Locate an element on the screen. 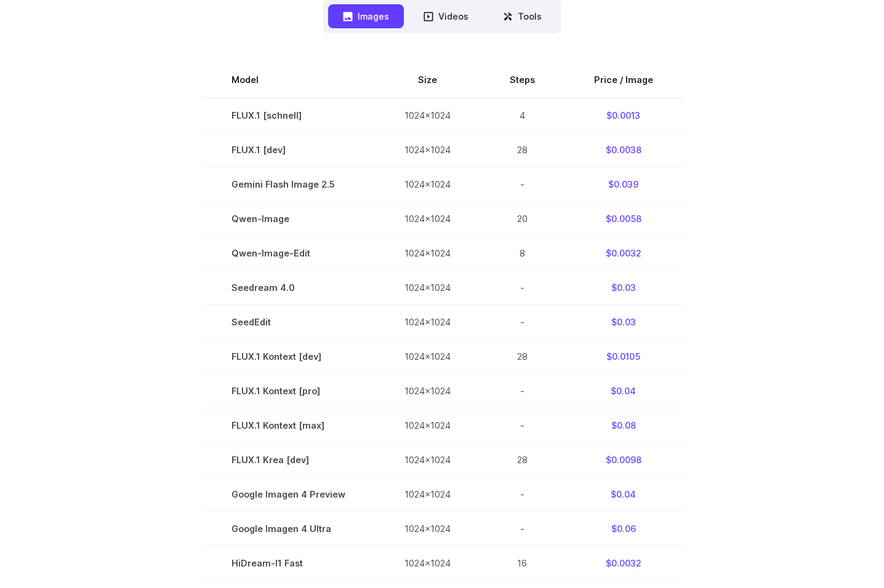  td: Qwen-Image-Edit is located at coordinates (288, 253).